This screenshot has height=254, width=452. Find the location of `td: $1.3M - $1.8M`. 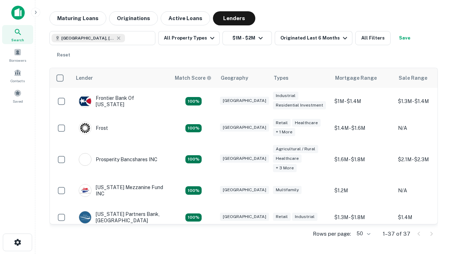

td: $1.3M - $1.8M is located at coordinates (363, 218).